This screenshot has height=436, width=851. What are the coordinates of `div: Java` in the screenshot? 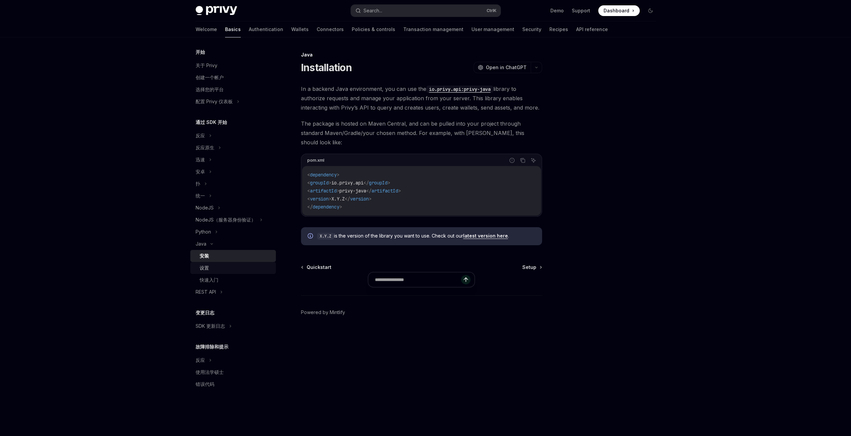 It's located at (421, 55).